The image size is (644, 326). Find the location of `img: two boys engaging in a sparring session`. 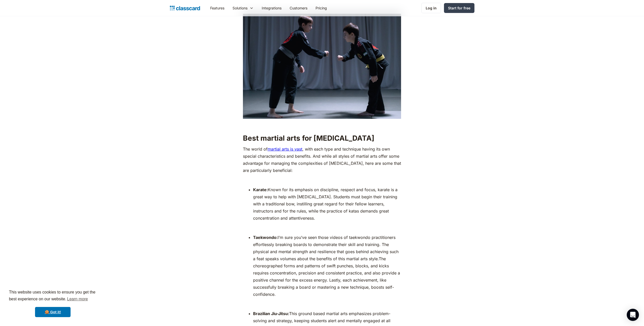

img: two boys engaging in a sparring session is located at coordinates (322, 66).